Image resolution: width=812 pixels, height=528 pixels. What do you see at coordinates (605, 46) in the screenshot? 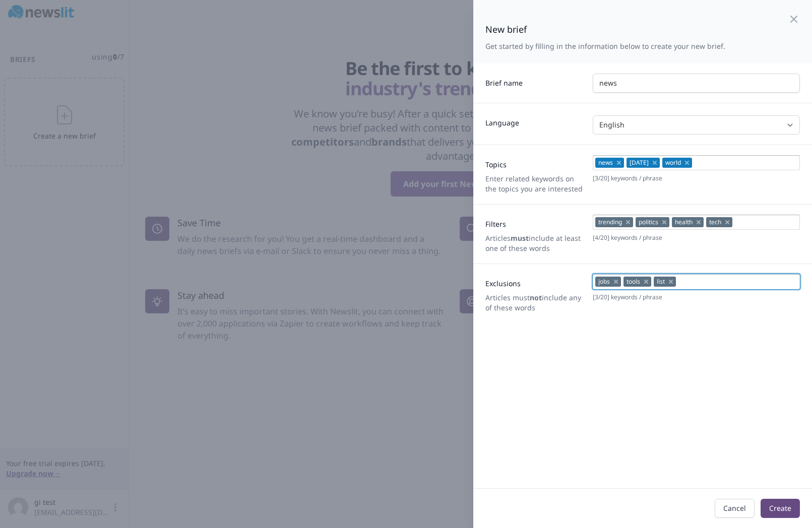
I see `p: Get started by filling in the information below to create your new brief.` at bounding box center [605, 46].